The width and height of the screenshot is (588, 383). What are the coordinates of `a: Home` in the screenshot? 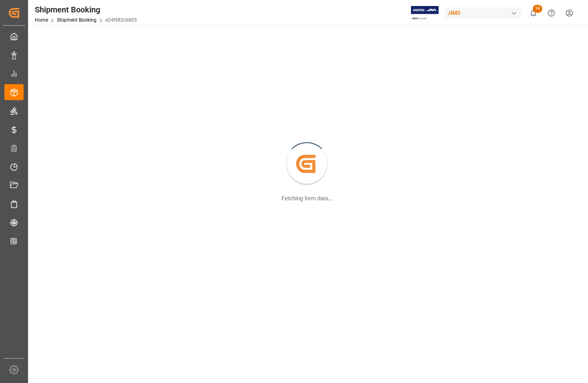 It's located at (42, 20).